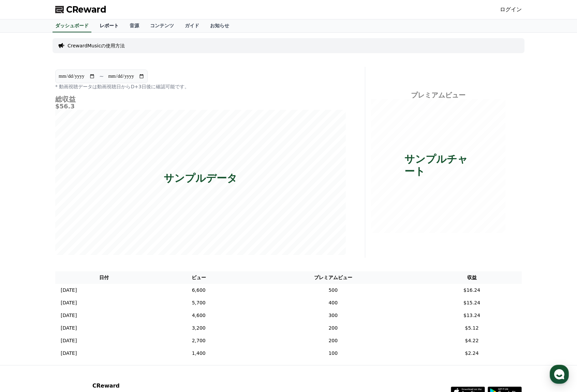 The height and width of the screenshot is (392, 577). Describe the element at coordinates (201, 87) in the screenshot. I see `p: * 動画視聴データは動画視聴日からD+3日後に確認可能です。` at that location.